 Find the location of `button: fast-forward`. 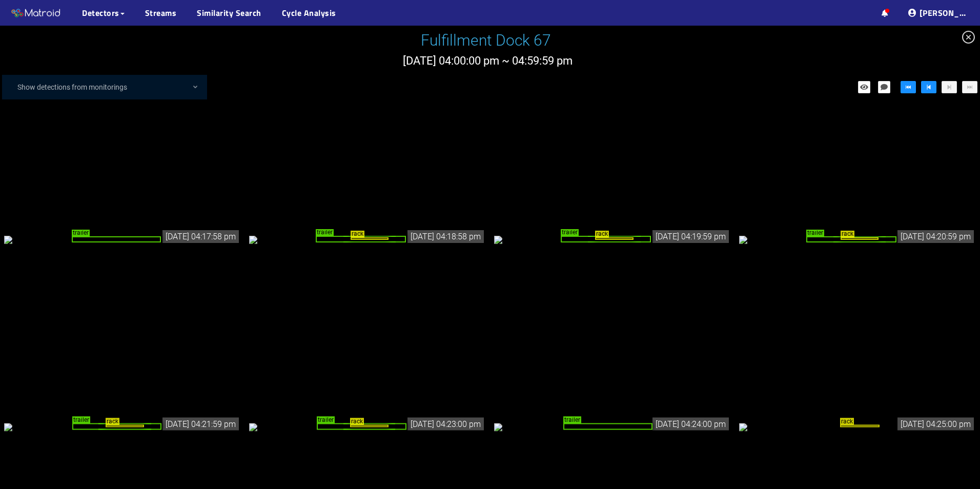

button: fast-forward is located at coordinates (970, 87).